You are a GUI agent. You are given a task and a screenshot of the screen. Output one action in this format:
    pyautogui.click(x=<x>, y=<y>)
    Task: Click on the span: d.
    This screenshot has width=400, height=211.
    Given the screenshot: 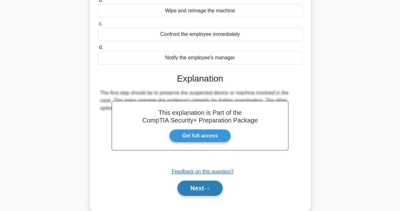 What is the action you would take?
    pyautogui.click(x=101, y=47)
    